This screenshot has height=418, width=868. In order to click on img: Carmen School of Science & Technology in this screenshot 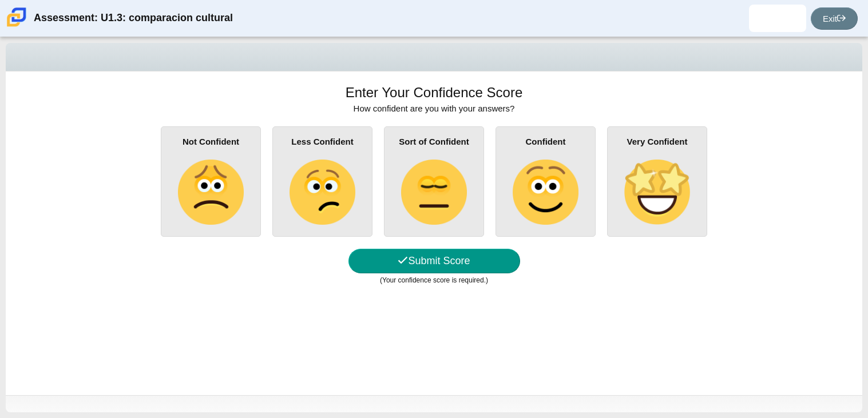, I will do `click(16, 17)`.